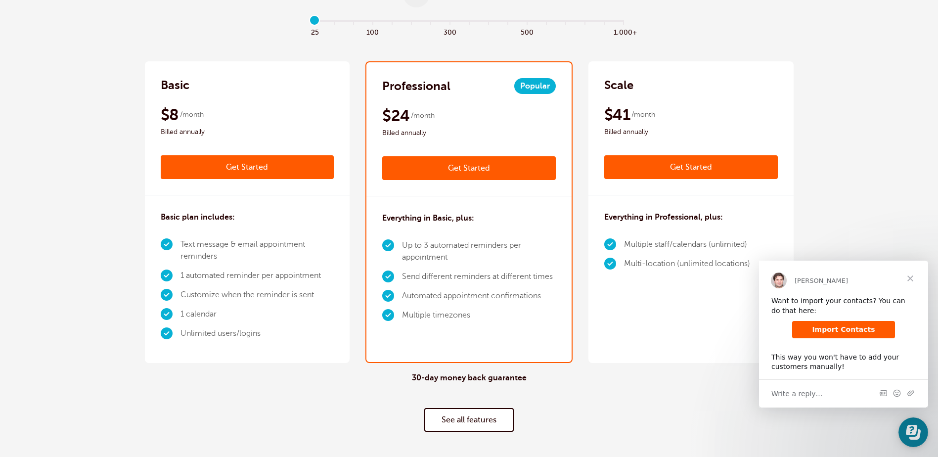 The image size is (938, 457). Describe the element at coordinates (257, 276) in the screenshot. I see `li: 1 automated reminder per appointment` at that location.